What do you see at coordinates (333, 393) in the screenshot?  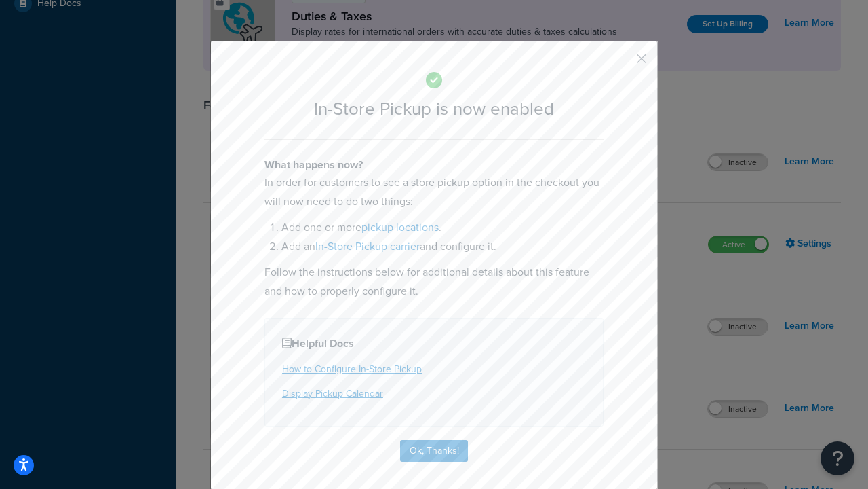 I see `a: Display Pickup Calendar` at bounding box center [333, 393].